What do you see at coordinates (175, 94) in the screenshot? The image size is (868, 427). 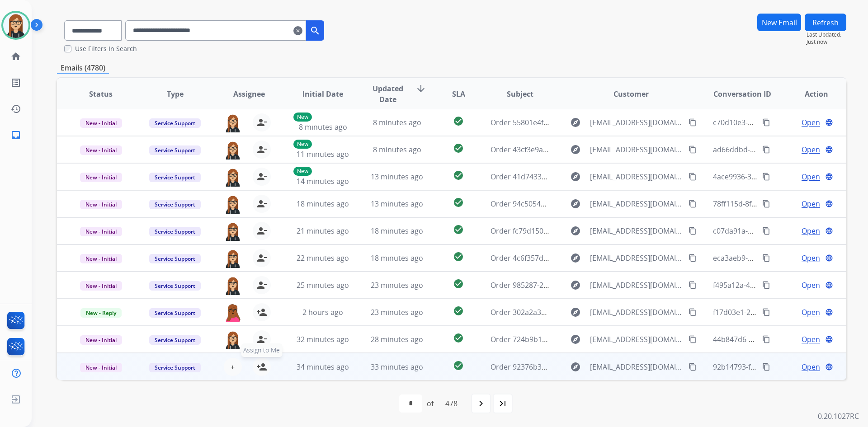 I see `span: Type` at bounding box center [175, 94].